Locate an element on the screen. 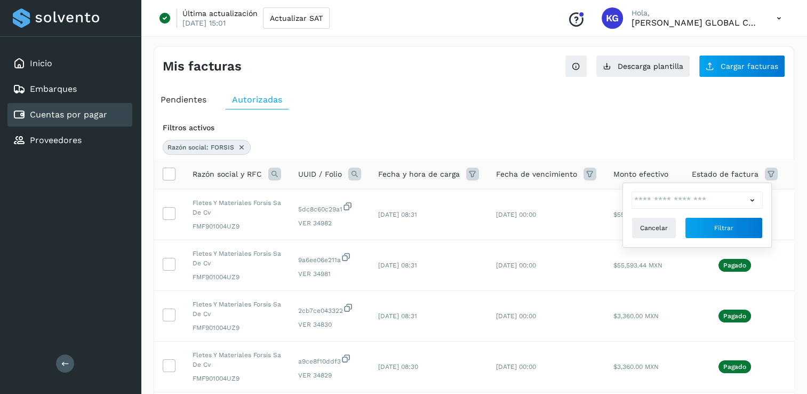  span: UUID / Folio is located at coordinates (320, 174).